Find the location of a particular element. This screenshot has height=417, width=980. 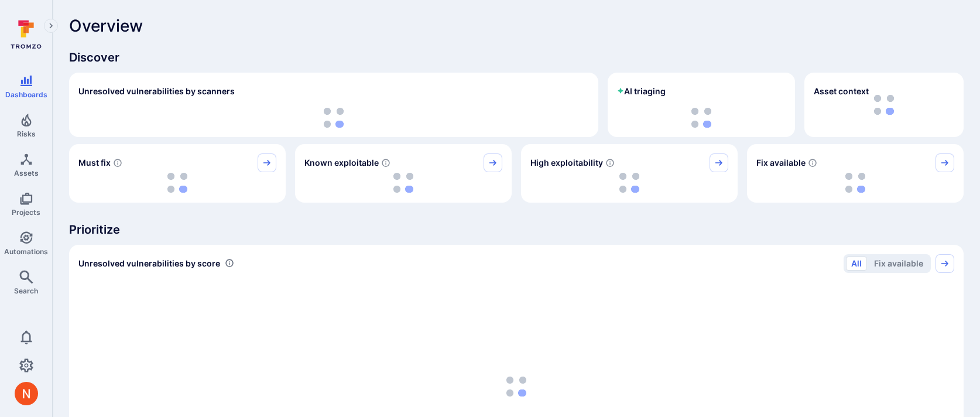

span: Must fix is located at coordinates (95, 163).